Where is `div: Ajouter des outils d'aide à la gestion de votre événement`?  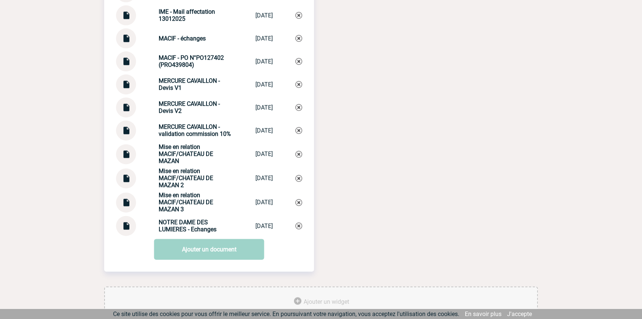 div: Ajouter des outils d'aide à la gestion de votre événement is located at coordinates (321, 301).